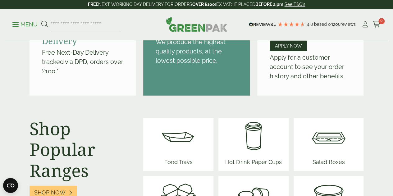 Image resolution: width=393 pixels, height=196 pixels. Describe the element at coordinates (178, 144) in the screenshot. I see `a: Food Trays` at that location.